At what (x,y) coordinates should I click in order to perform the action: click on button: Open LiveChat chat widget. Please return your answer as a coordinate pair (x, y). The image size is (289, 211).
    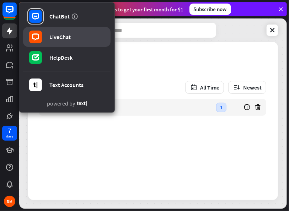
    Looking at the image, I should click on (16, 14).